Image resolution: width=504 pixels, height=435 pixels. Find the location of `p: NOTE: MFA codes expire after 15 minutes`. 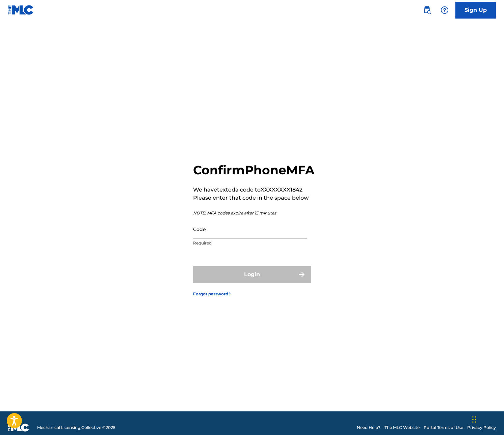

p: NOTE: MFA codes expire after 15 minutes is located at coordinates (254, 213).